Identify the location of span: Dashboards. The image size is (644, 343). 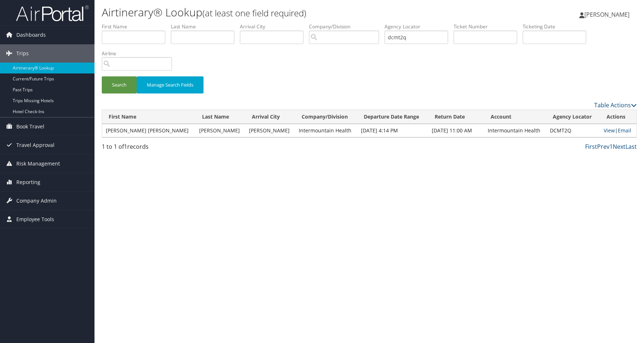
(31, 35).